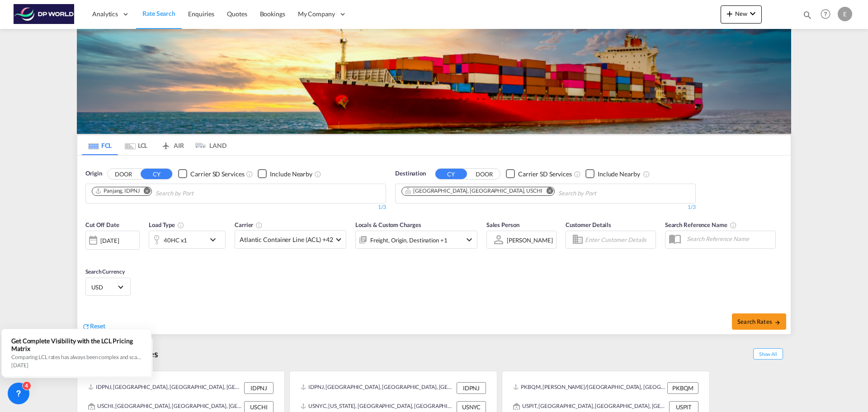  I want to click on div: 40HC x1, so click(176, 240).